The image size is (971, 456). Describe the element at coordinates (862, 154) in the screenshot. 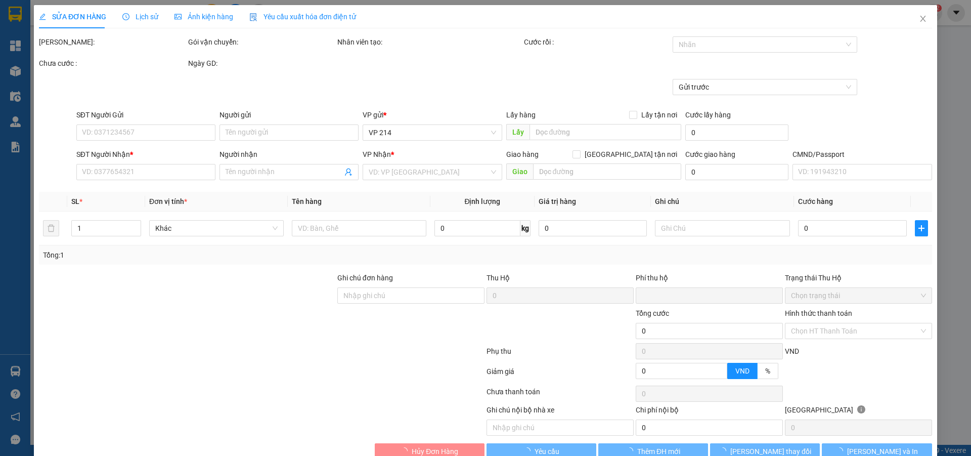

I see `div: CMND/Passport` at that location.